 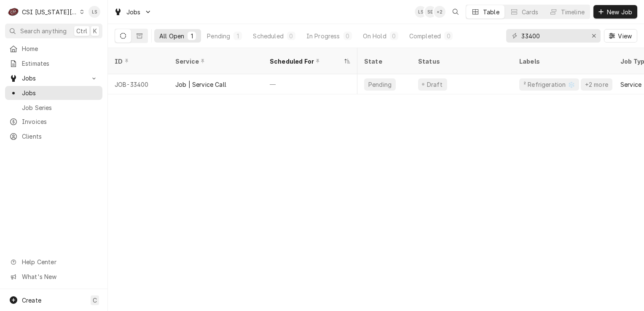 What do you see at coordinates (54, 121) in the screenshot?
I see `a: Invoices` at bounding box center [54, 121].